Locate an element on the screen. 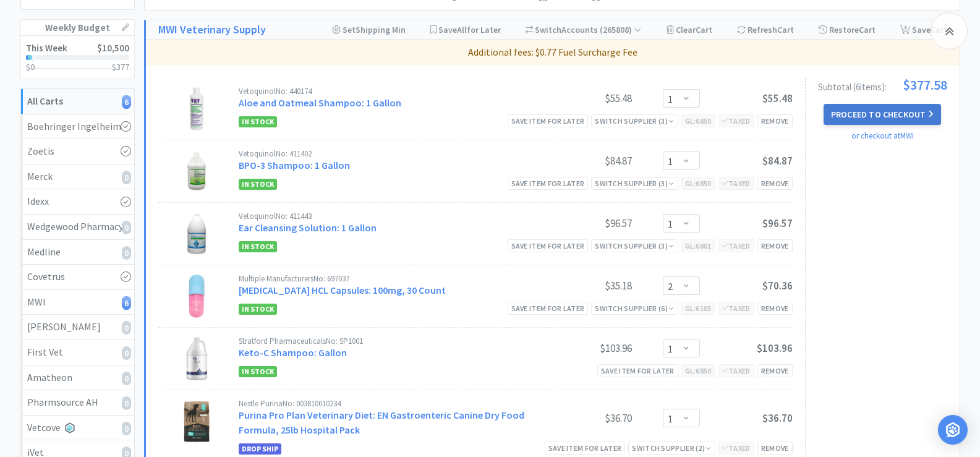 This screenshot has width=980, height=457. div: $84.87 is located at coordinates (585, 161).